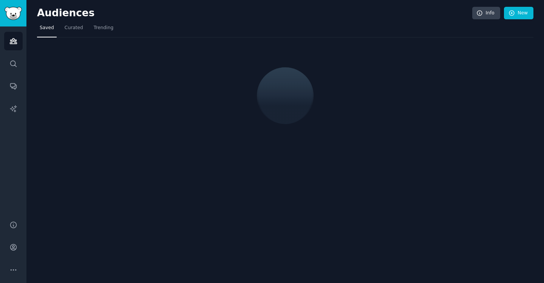  What do you see at coordinates (47, 29) in the screenshot?
I see `a: Saved` at bounding box center [47, 29].